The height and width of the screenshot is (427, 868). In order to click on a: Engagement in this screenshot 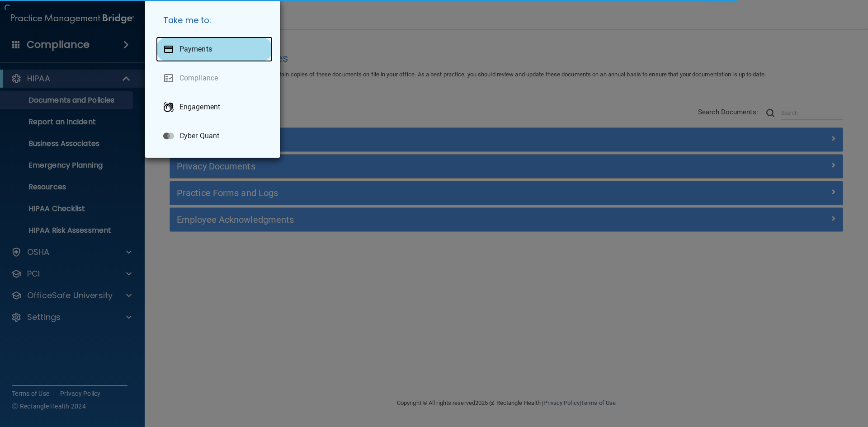, I will do `click(214, 107)`.